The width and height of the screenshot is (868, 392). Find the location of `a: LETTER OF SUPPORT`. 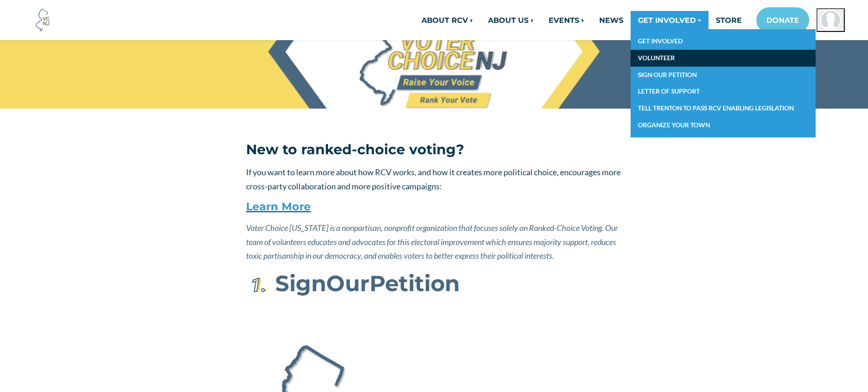

a: LETTER OF SUPPORT is located at coordinates (723, 91).